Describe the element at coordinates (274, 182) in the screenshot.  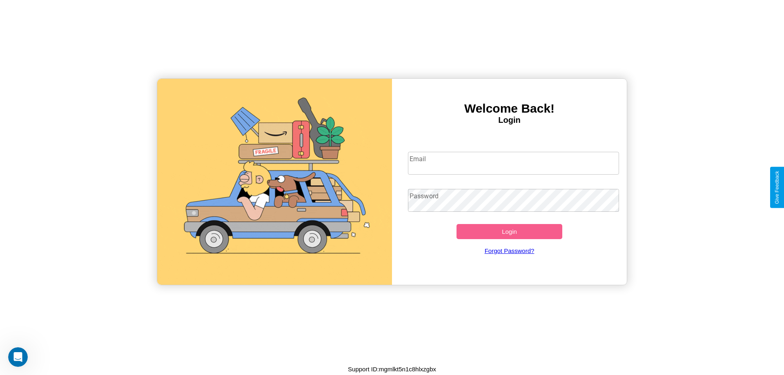
I see `img: gif` at that location.